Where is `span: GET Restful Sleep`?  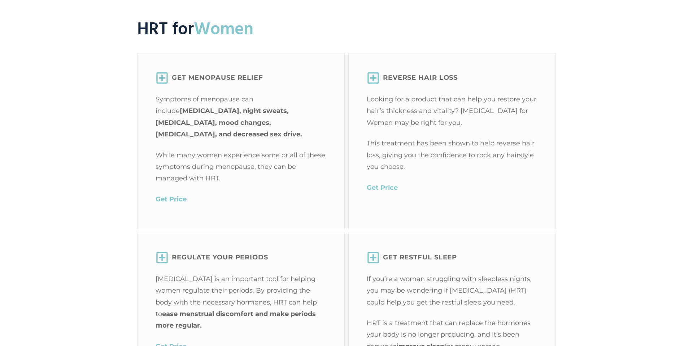 span: GET Restful Sleep is located at coordinates (420, 257).